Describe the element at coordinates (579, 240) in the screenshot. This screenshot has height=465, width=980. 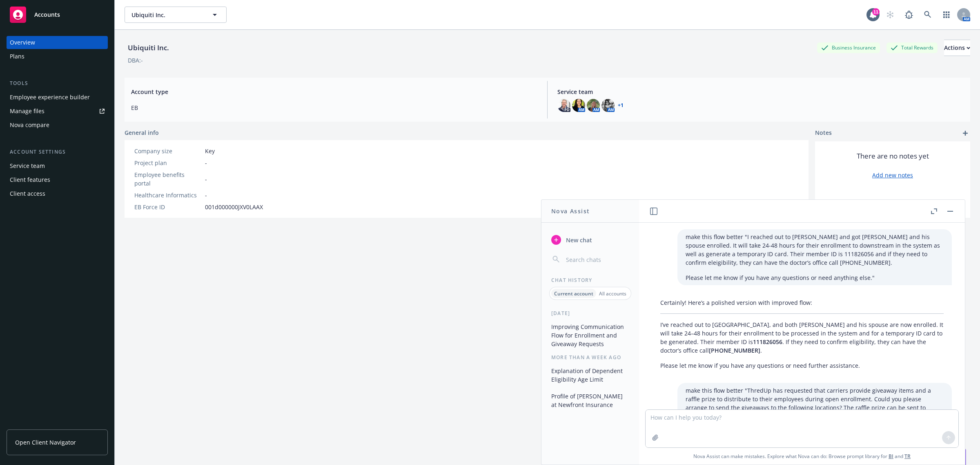
I see `span: New chat` at that location.